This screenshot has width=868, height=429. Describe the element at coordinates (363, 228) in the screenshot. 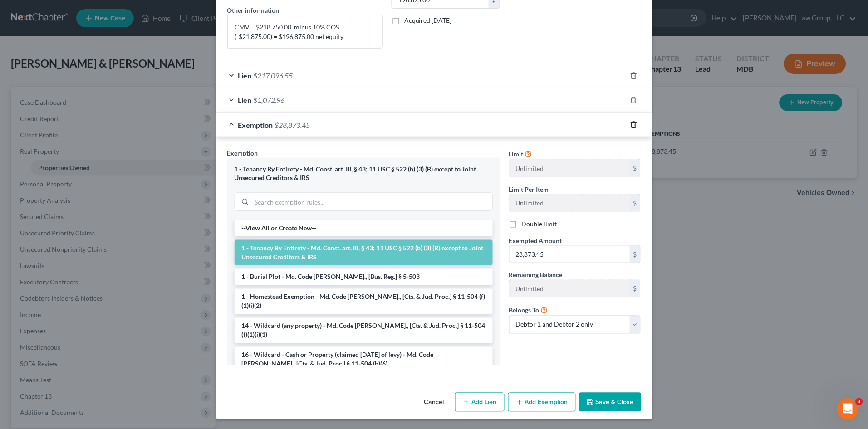

I see `li: --View All or Create New--` at that location.